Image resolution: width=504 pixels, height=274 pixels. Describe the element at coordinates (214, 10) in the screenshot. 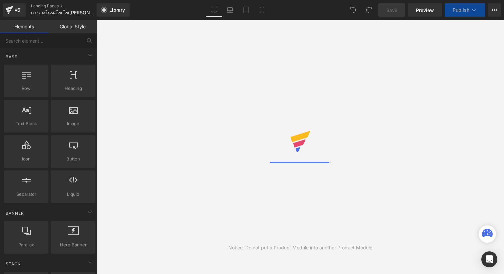

I see `a: Desktop` at that location.